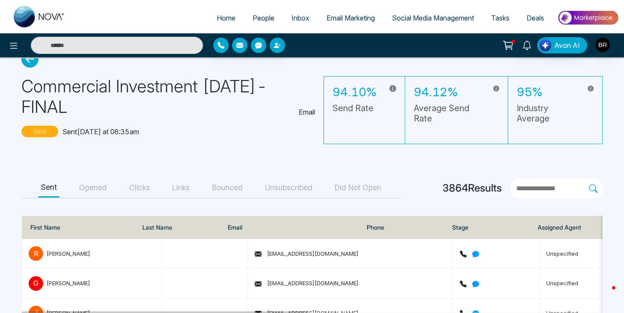  I want to click on img: Nova CRM Logo, so click(39, 17).